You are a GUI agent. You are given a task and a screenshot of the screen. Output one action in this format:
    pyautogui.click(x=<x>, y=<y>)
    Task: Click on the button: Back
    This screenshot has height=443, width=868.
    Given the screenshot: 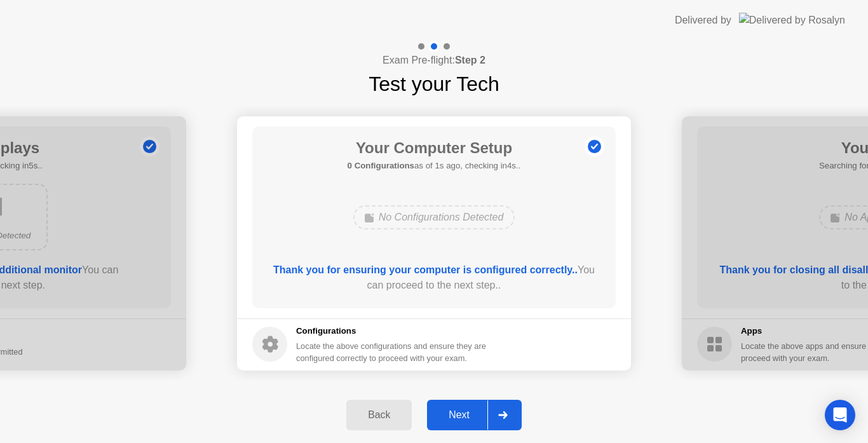 What is the action you would take?
    pyautogui.click(x=379, y=415)
    